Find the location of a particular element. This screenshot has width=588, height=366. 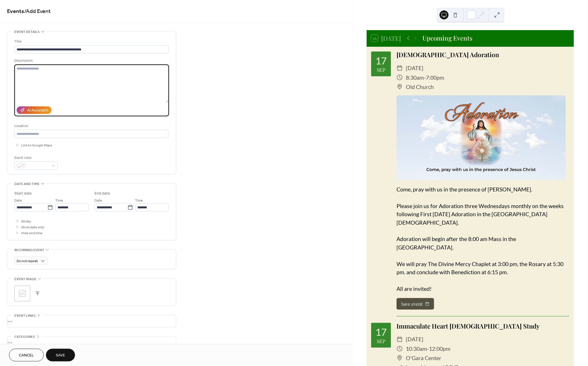

span: Event image is located at coordinates (26, 279).